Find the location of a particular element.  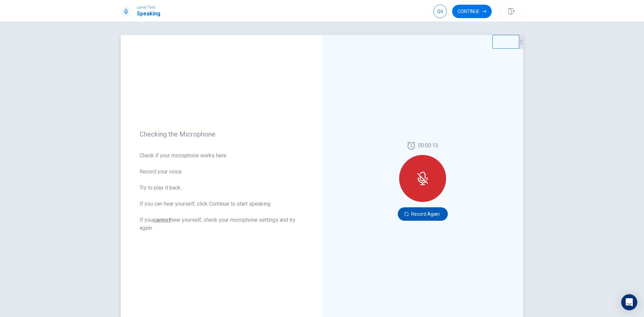

span: Level Test is located at coordinates (149, 7).